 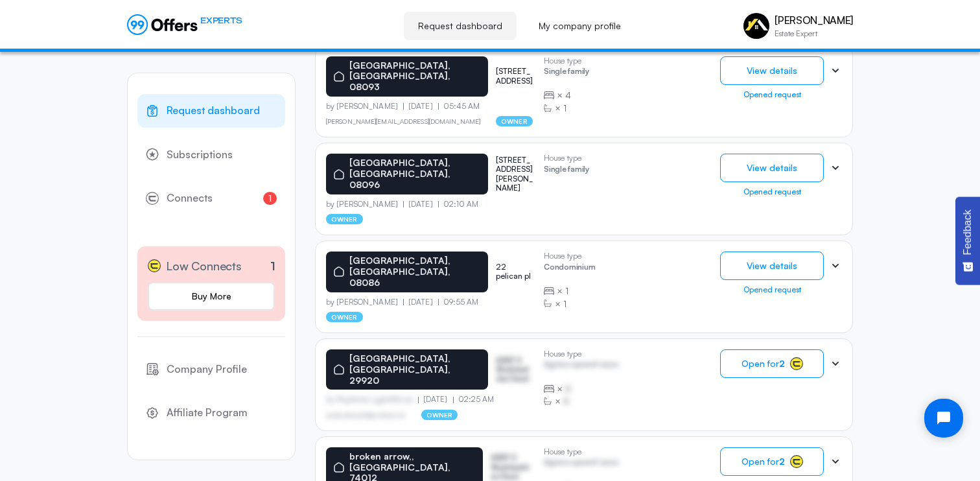 What do you see at coordinates (211, 296) in the screenshot?
I see `a: Buy More` at bounding box center [211, 296].